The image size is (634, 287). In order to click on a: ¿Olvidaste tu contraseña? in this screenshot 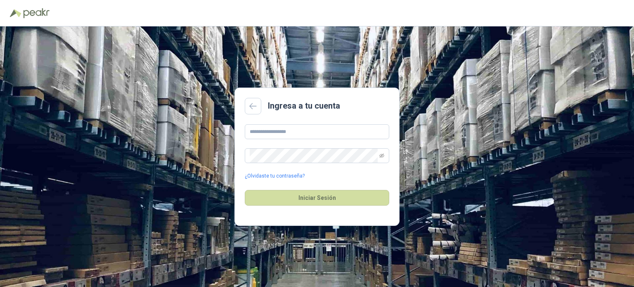, I will do `click(274, 176)`.